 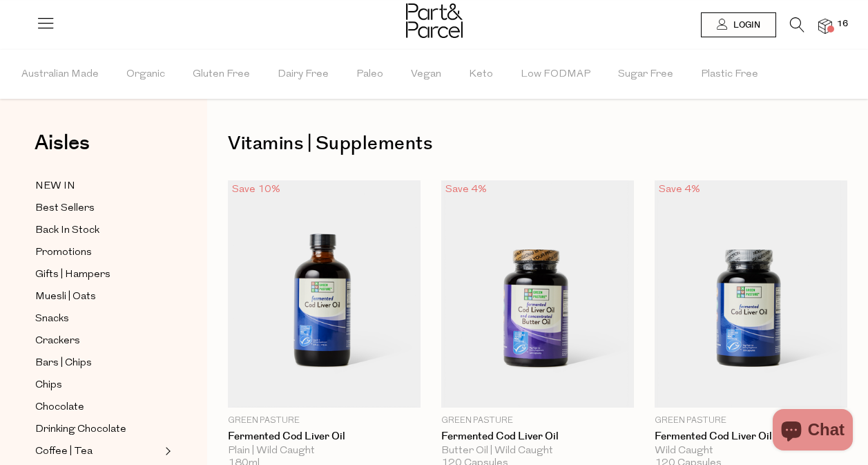 I want to click on span: Vegan, so click(x=426, y=75).